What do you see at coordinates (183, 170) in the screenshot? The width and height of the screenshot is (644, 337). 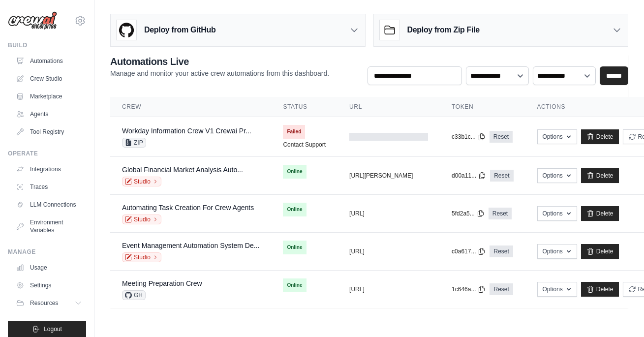 I see `a: Global Financial Market Analysis Auto...` at bounding box center [183, 170].